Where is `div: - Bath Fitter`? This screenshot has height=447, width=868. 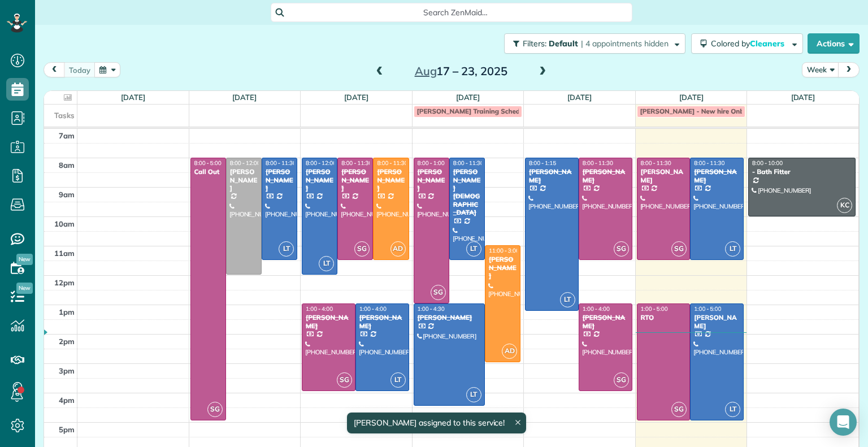
div: - Bath Fitter is located at coordinates (801, 172).